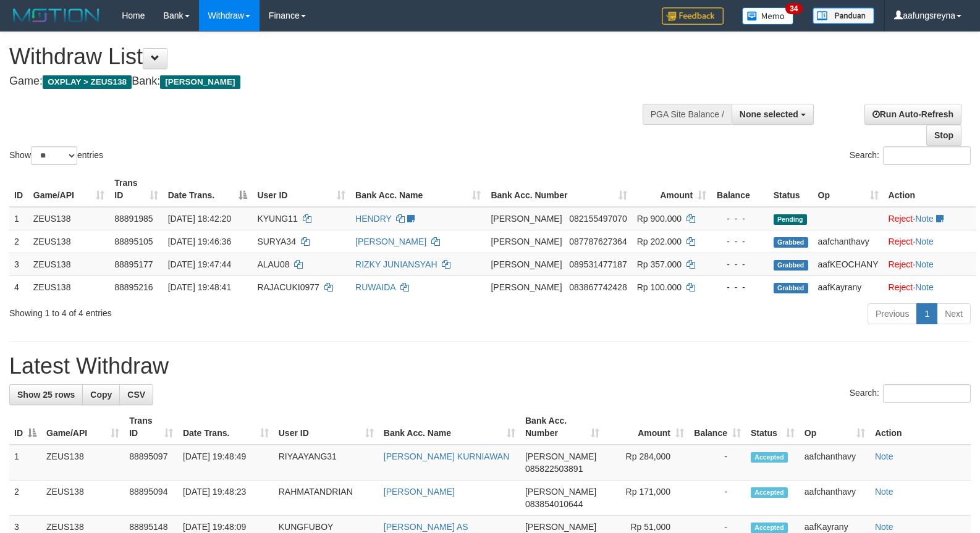  Describe the element at coordinates (133, 287) in the screenshot. I see `span: 88895216` at that location.